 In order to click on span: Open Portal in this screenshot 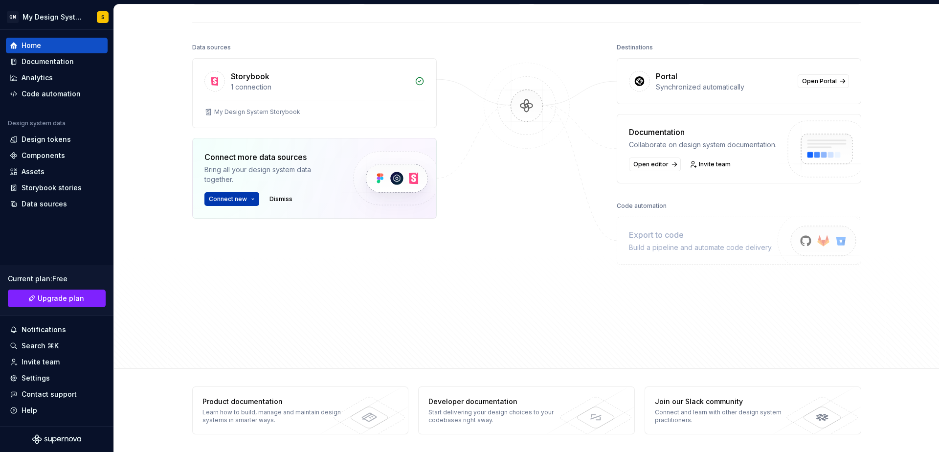, I will do `click(819, 81)`.